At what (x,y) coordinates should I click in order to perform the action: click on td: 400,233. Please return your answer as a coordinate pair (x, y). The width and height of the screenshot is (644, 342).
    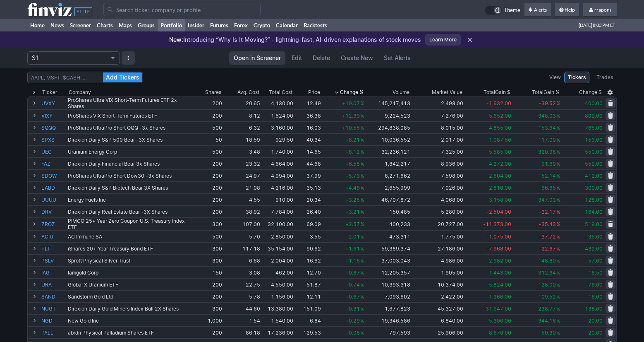
    Looking at the image, I should click on (389, 223).